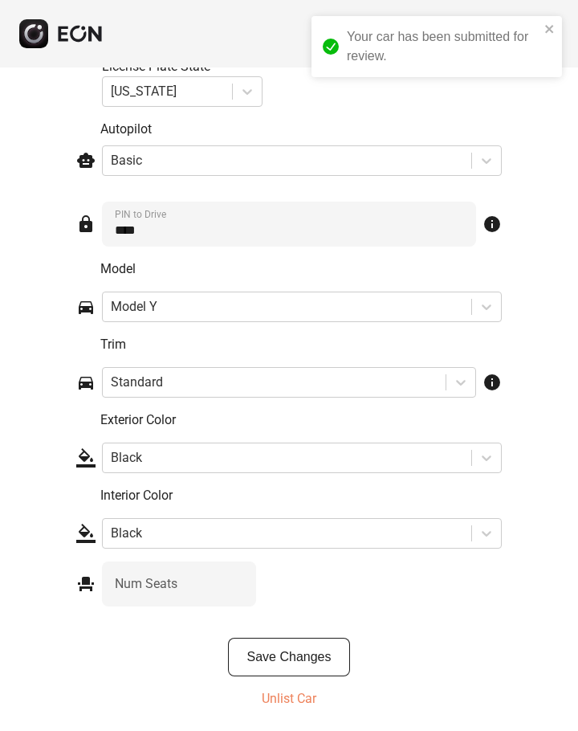  I want to click on label: Num Seats, so click(146, 584).